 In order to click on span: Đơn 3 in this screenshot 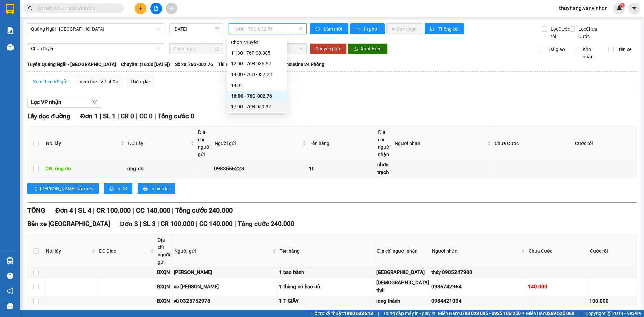, I will do `click(129, 224)`.